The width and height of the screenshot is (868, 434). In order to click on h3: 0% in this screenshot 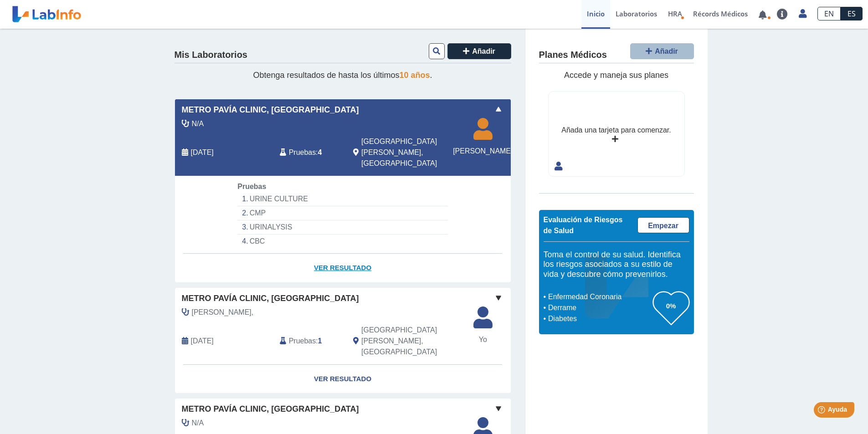, I will do `click(671, 306)`.